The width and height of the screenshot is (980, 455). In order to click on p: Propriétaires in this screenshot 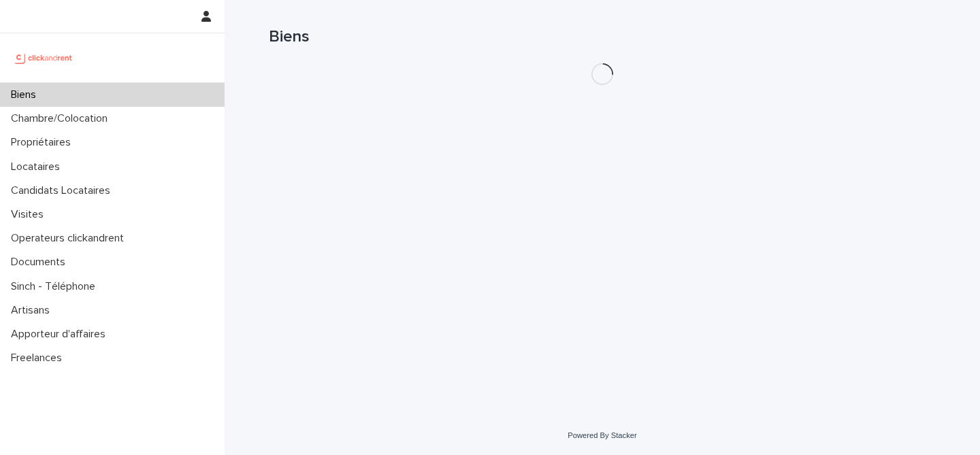, I will do `click(43, 142)`.